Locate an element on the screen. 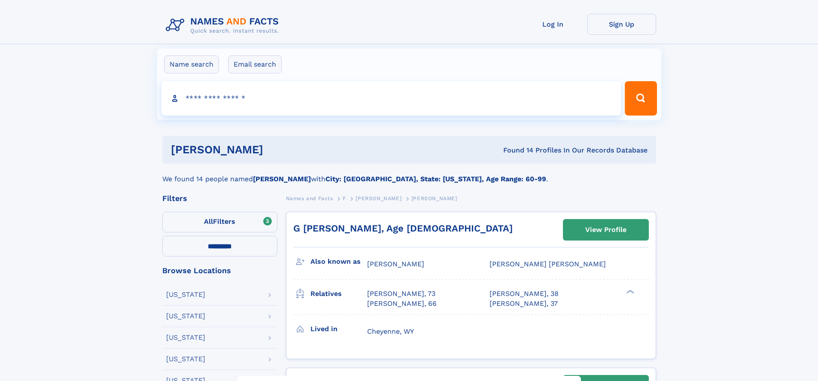  a: Sign Up is located at coordinates (622, 24).